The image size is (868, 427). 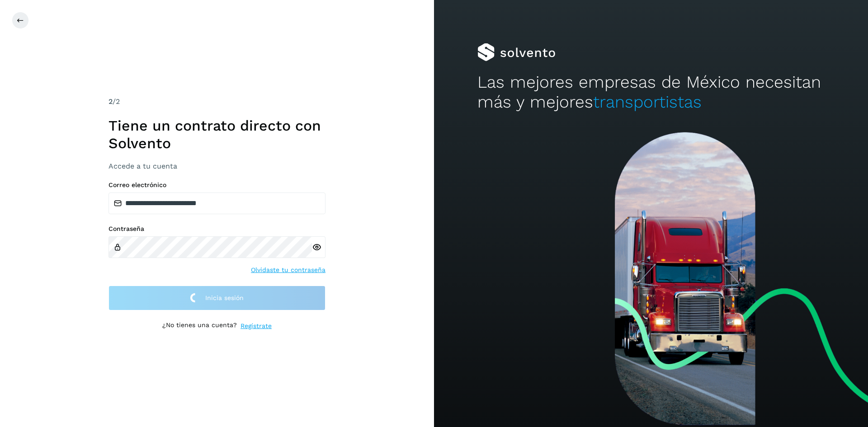 I want to click on p: ¿No tienes una cuenta?, so click(x=199, y=326).